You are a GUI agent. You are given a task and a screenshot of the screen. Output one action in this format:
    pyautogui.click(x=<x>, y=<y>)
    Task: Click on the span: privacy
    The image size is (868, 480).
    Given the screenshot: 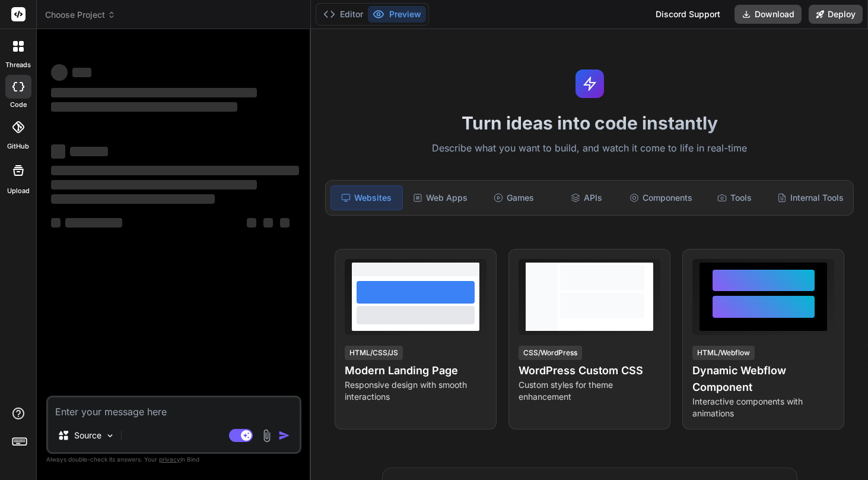 What is the action you would take?
    pyautogui.click(x=169, y=459)
    